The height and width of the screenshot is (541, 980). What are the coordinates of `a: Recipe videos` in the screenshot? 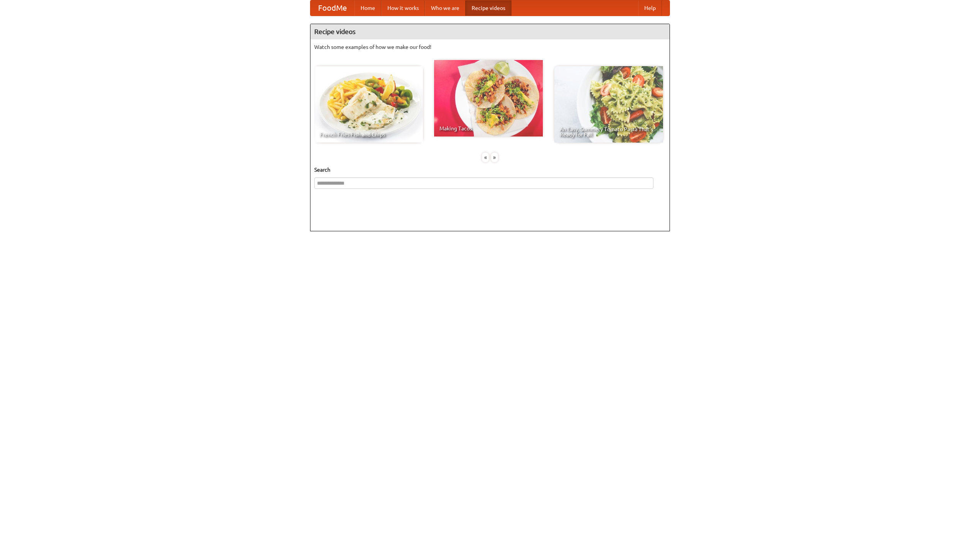 It's located at (488, 8).